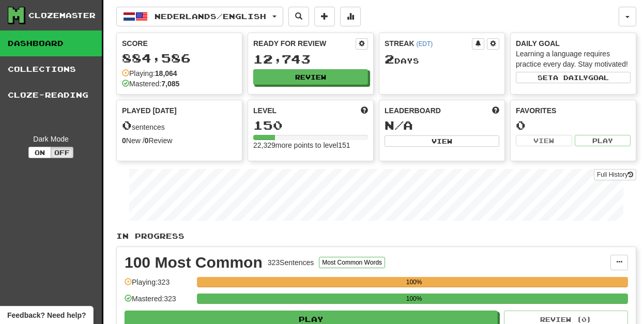 This screenshot has width=644, height=324. I want to click on button: Add sentence to collection, so click(325, 16).